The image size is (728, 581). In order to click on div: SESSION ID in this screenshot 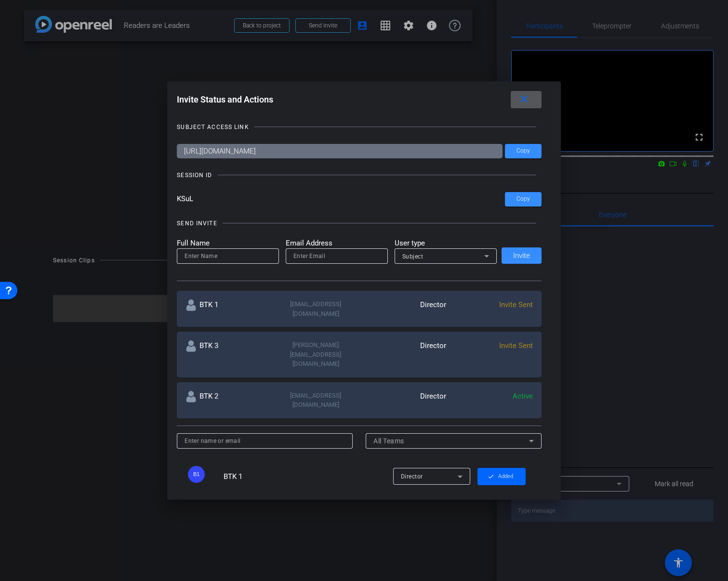, I will do `click(194, 175)`.